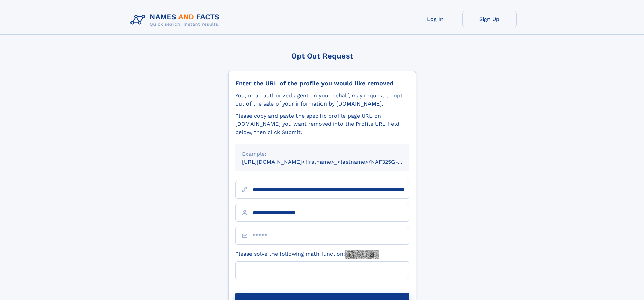  I want to click on div: Enter the URL of the profile you would like removed, so click(322, 83).